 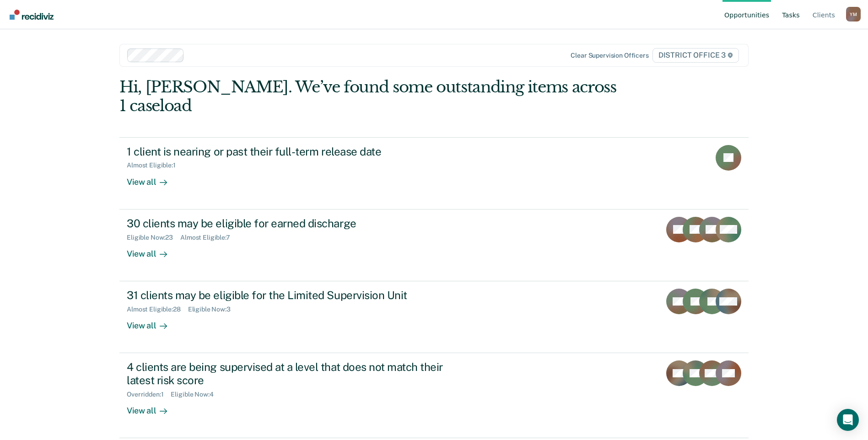 What do you see at coordinates (157, 309) in the screenshot?
I see `div: Almost Eligible : 28` at bounding box center [157, 309].